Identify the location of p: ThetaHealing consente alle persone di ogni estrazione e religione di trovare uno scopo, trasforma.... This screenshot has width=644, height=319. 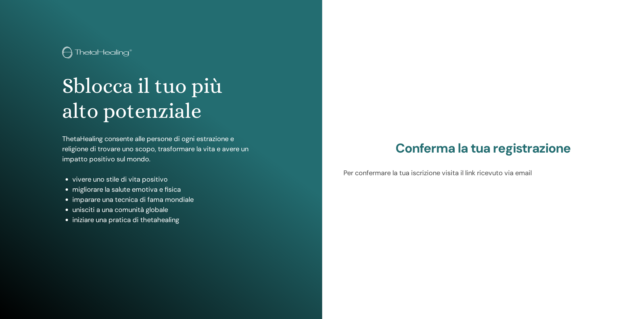
(161, 149).